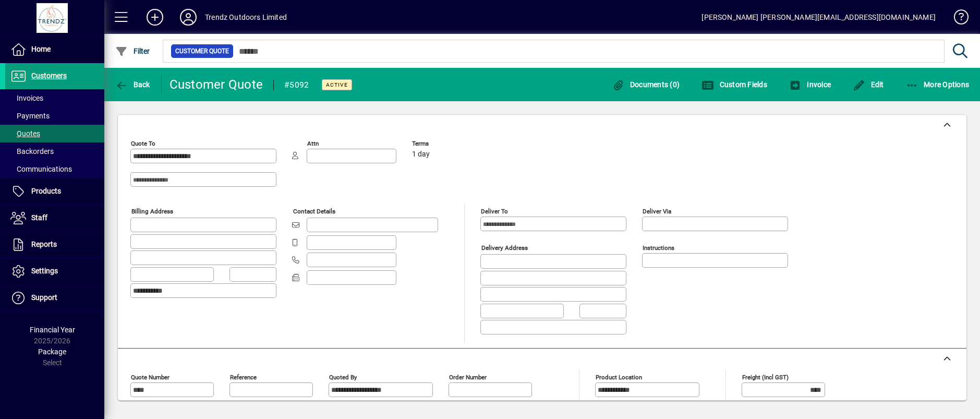 Image resolution: width=980 pixels, height=419 pixels. Describe the element at coordinates (41, 169) in the screenshot. I see `span: Communications` at that location.